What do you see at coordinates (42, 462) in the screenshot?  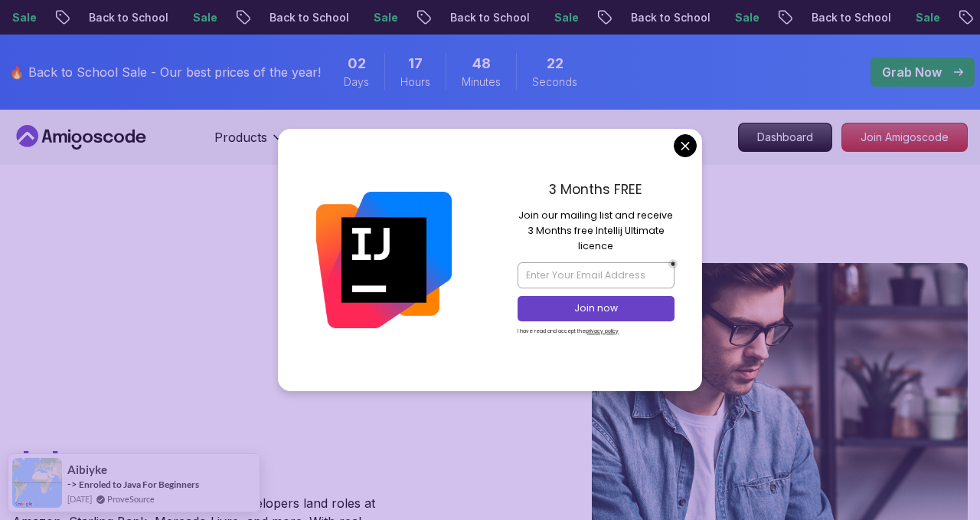 I see `span: Job` at bounding box center [42, 462].